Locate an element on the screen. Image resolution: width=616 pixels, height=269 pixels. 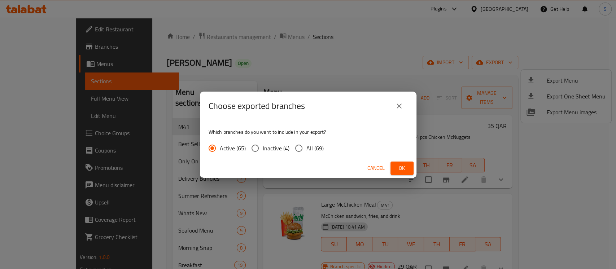
button: Ok is located at coordinates (402, 168).